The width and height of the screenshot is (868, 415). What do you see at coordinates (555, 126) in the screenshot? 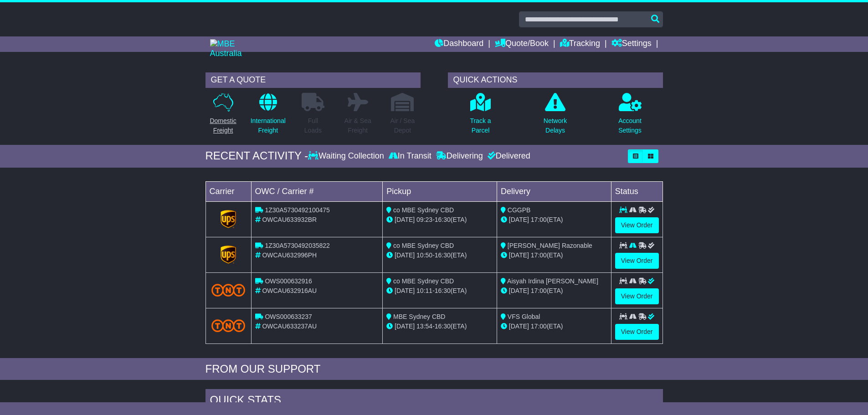
I see `p: Network Delays` at bounding box center [555, 126].